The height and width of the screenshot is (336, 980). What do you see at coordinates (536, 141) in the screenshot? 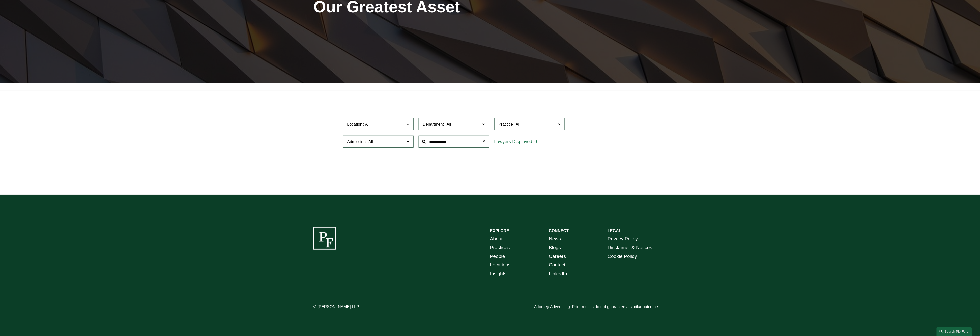
I see `span: 0` at bounding box center [536, 141].